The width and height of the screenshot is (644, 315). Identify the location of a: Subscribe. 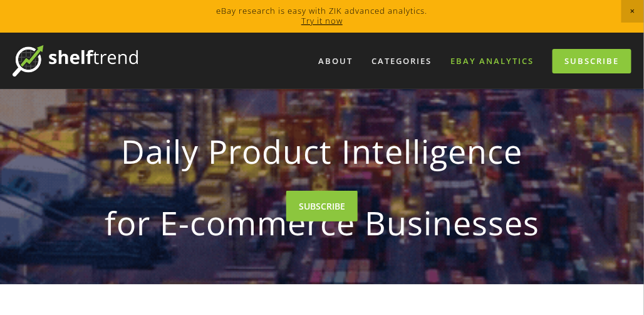
(592, 61).